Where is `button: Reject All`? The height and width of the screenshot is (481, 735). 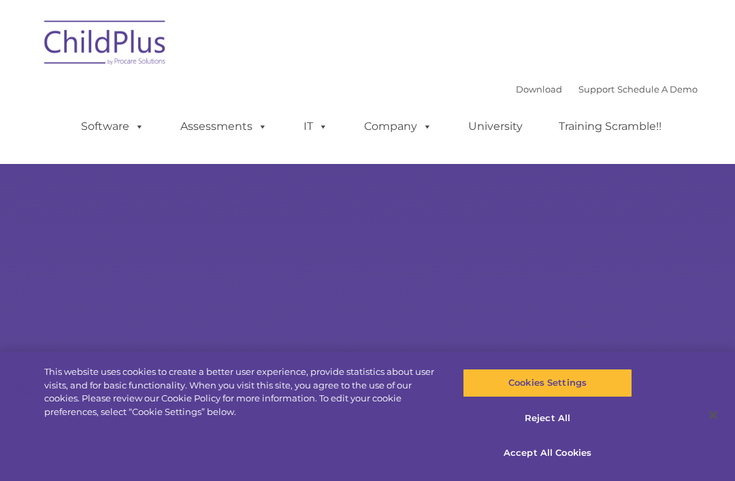 button: Reject All is located at coordinates (547, 418).